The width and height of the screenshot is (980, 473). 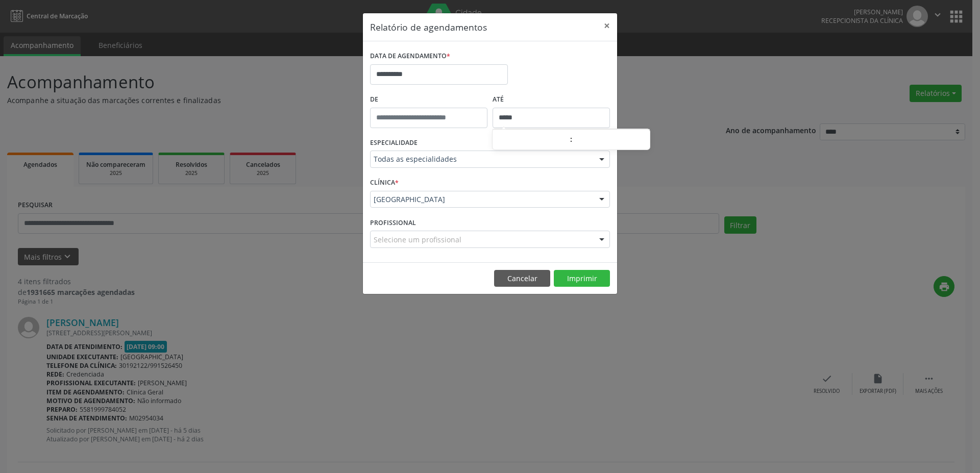 What do you see at coordinates (393, 143) in the screenshot?
I see `label: ESPECIALIDADE` at bounding box center [393, 143].